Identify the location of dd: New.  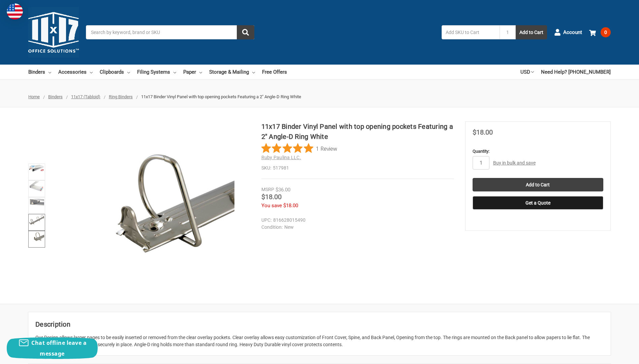
(356, 227).